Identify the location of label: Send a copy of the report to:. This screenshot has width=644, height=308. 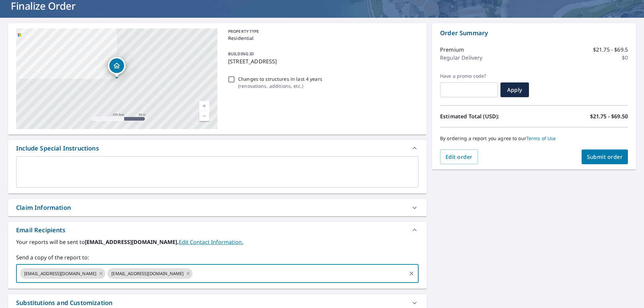
(217, 257).